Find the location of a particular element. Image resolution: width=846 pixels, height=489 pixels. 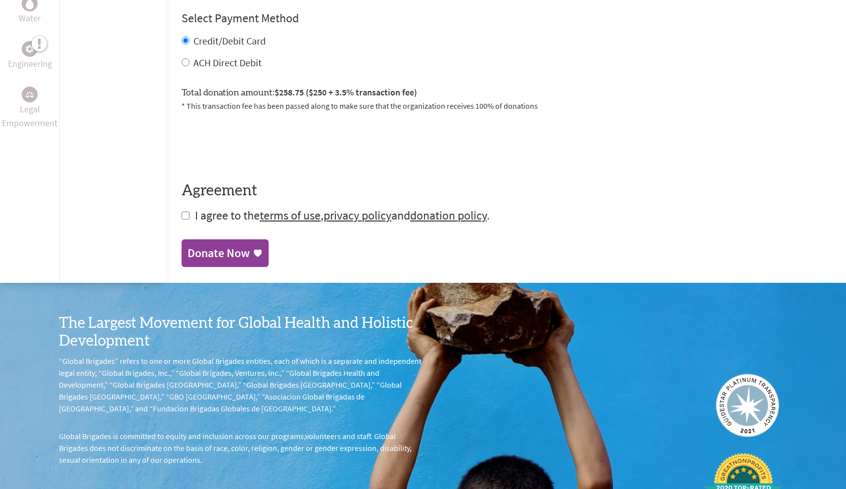

p: “Global Brigades” refers to one or more Global Brigades entities, each of which is a separate and... is located at coordinates (241, 385).